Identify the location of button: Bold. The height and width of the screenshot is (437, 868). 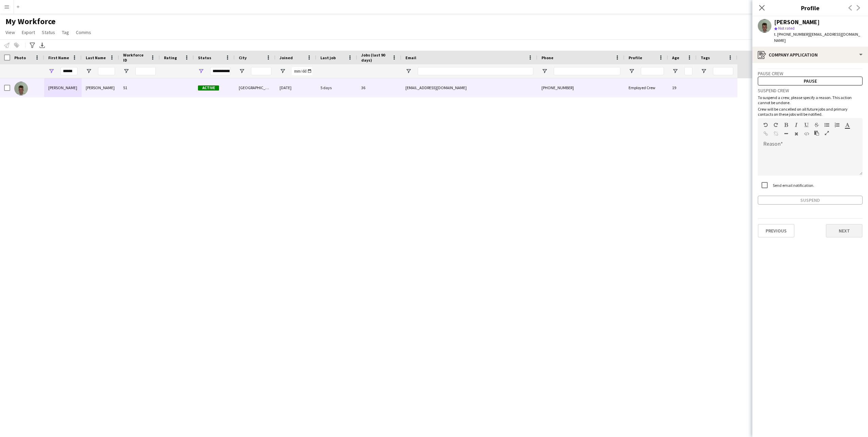
(786, 125).